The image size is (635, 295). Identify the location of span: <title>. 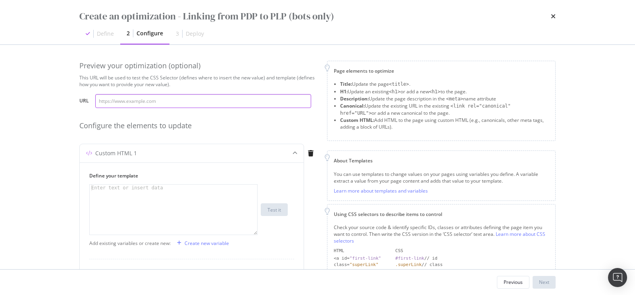
(399, 84).